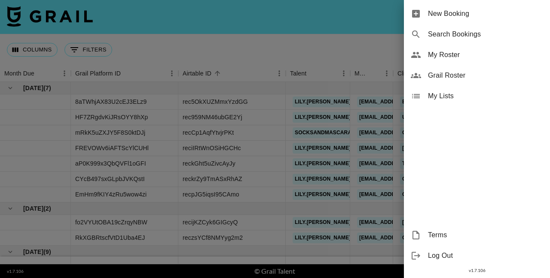  What do you see at coordinates (477, 34) in the screenshot?
I see `div: Search Bookings` at bounding box center [477, 34].